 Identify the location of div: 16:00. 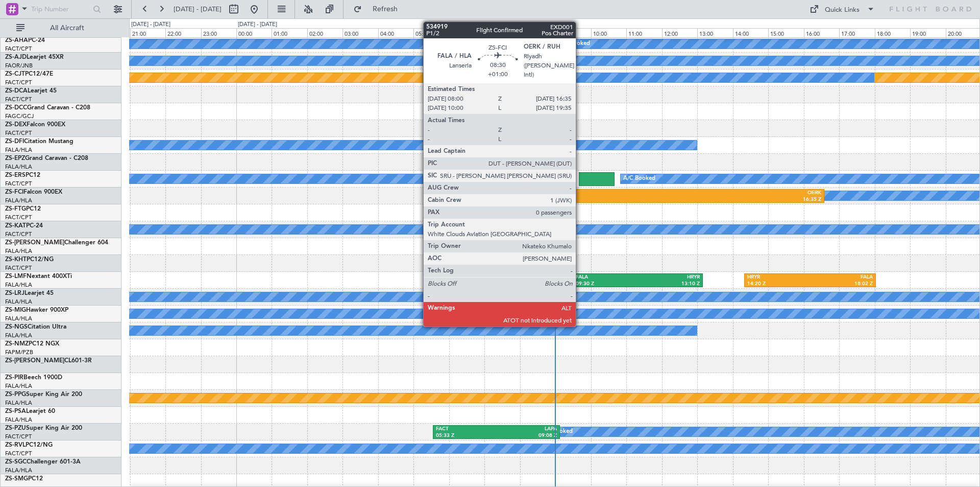
(821, 33).